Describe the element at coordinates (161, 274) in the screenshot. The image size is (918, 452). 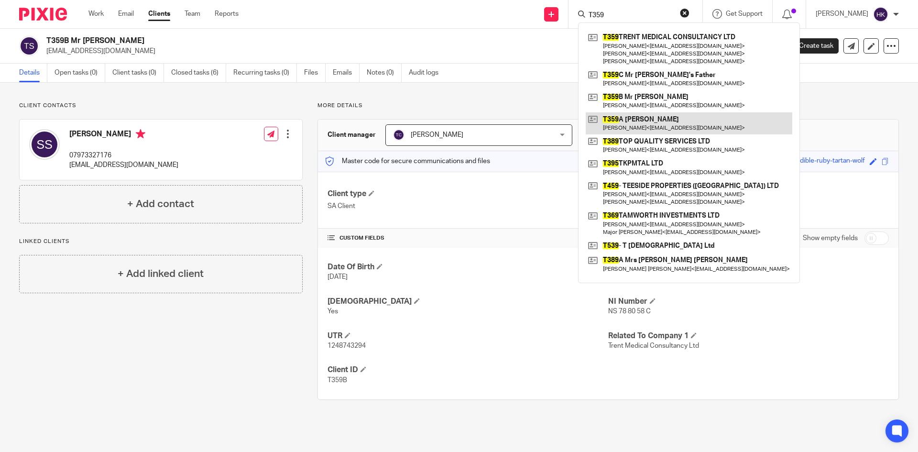
I see `h4: + Add linked client` at that location.